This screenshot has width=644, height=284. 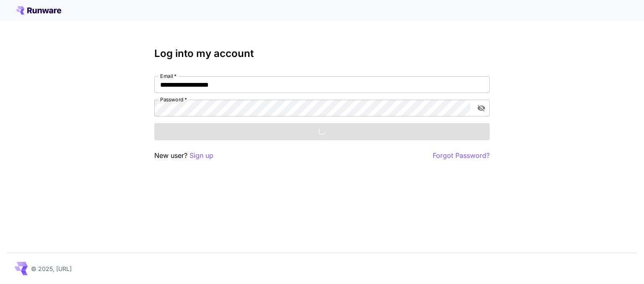 What do you see at coordinates (481, 108) in the screenshot?
I see `button: toggle password visibility` at bounding box center [481, 108].